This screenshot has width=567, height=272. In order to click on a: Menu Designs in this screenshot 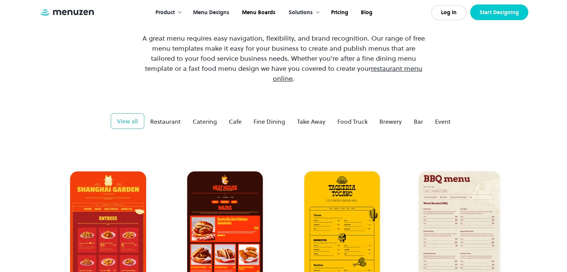, I will do `click(210, 13)`.